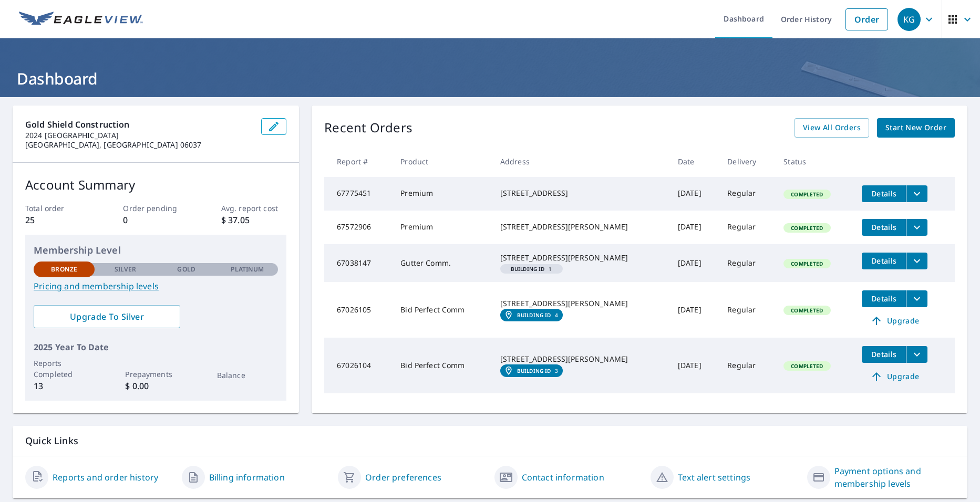 The width and height of the screenshot is (980, 502). I want to click on p: Membership Level, so click(155, 250).